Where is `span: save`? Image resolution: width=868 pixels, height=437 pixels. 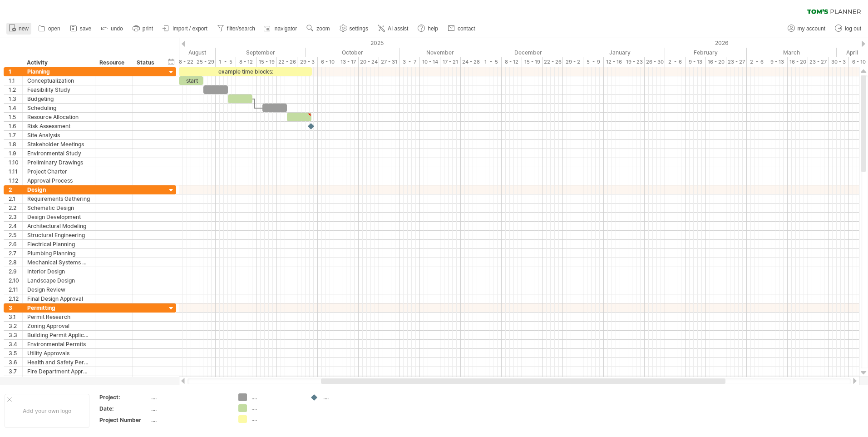
span: save is located at coordinates (86, 28).